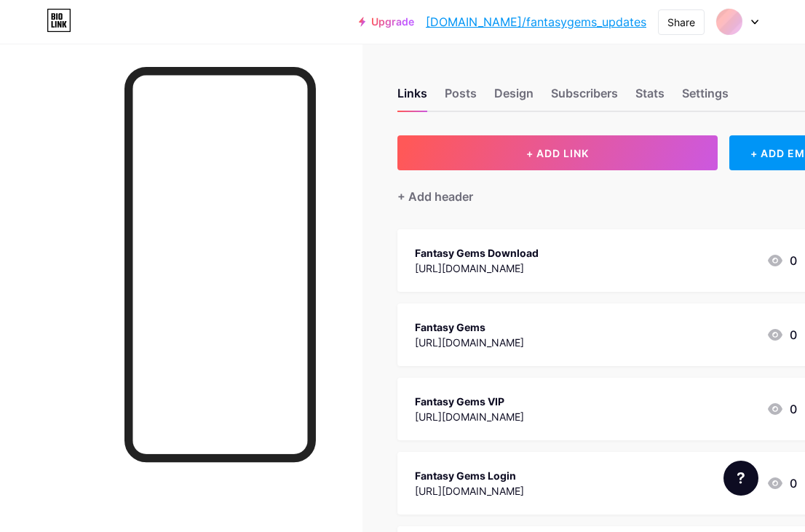  Describe the element at coordinates (584, 98) in the screenshot. I see `div: Subscribers` at that location.